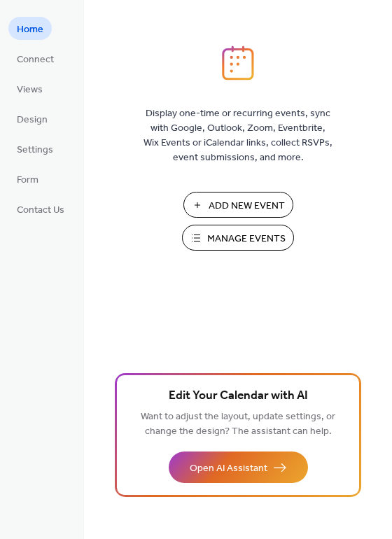 This screenshot has width=392, height=539. I want to click on span: Home, so click(30, 29).